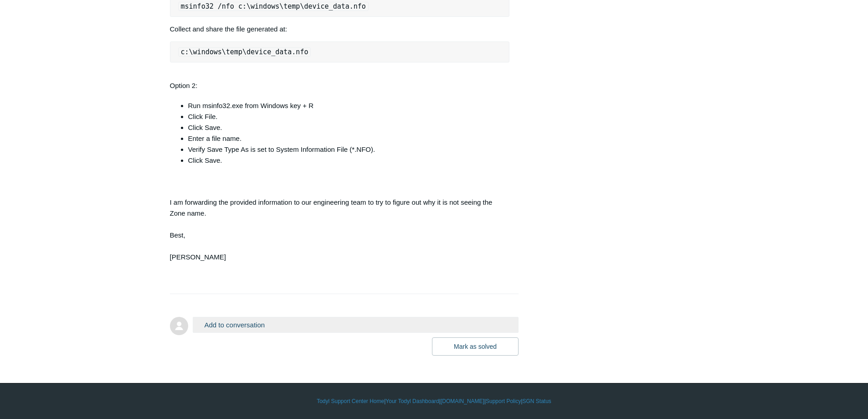 The image size is (868, 419). Describe the element at coordinates (356, 325) in the screenshot. I see `button: Add to conversation` at that location.